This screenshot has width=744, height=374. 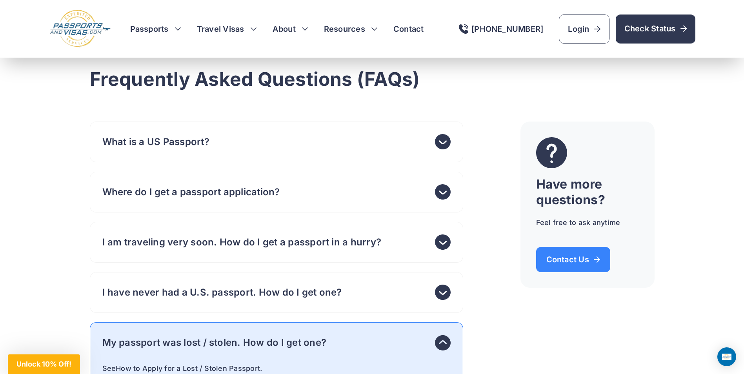 I want to click on h3: Resources, so click(x=351, y=29).